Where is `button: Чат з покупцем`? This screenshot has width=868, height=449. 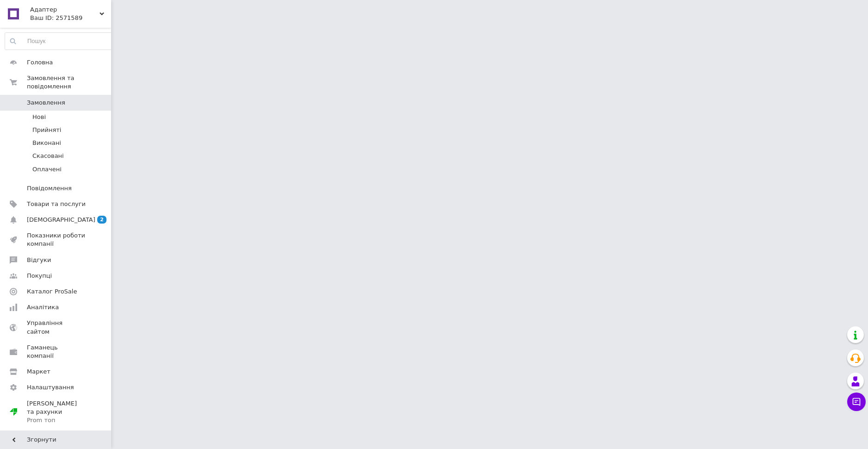 button: Чат з покупцем is located at coordinates (856, 402).